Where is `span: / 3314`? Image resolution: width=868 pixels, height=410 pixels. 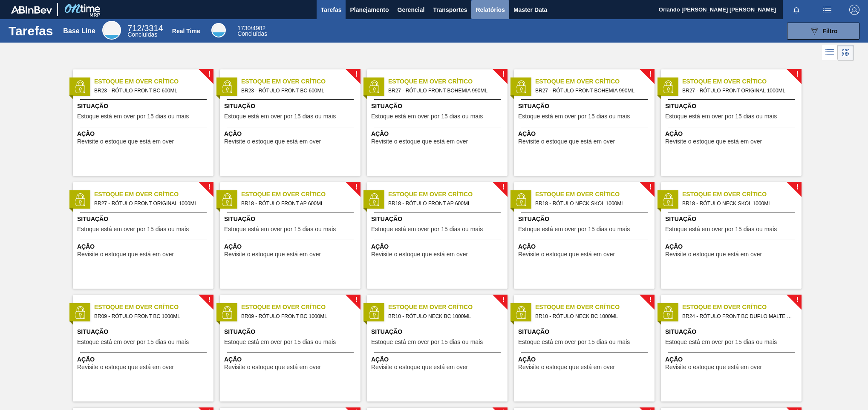 span: / 3314 is located at coordinates (145, 28).